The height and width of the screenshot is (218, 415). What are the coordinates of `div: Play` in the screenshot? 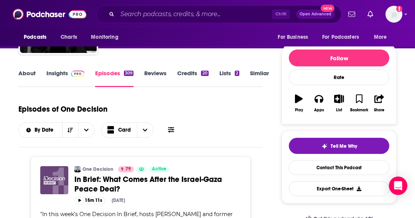 It's located at (299, 110).